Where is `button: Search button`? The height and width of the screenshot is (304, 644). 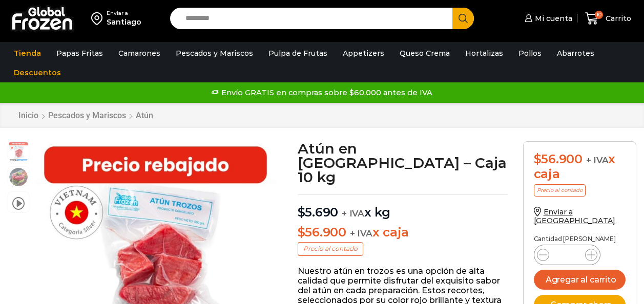
button: Search button is located at coordinates (463, 19).